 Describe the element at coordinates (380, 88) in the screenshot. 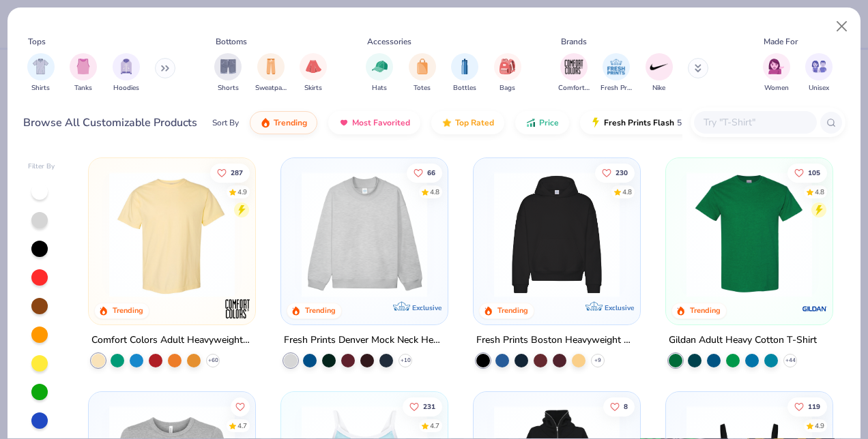

I see `span: Hats` at that location.